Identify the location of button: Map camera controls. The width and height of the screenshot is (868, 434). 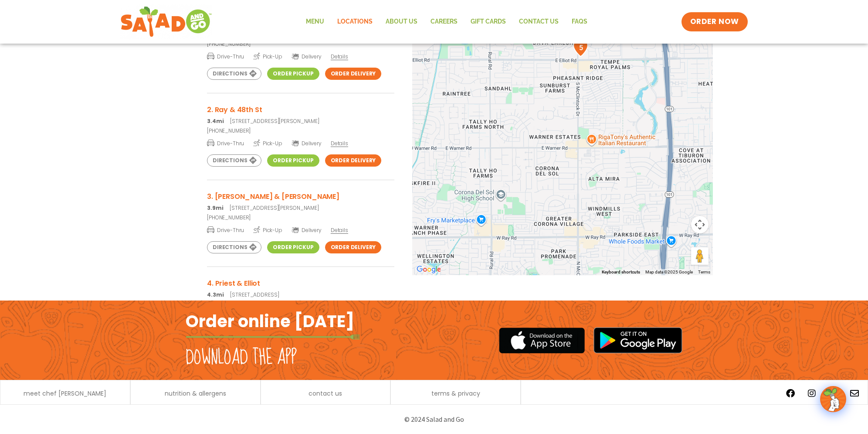
(699, 224).